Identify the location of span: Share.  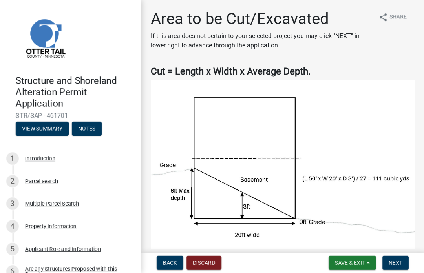
(398, 17).